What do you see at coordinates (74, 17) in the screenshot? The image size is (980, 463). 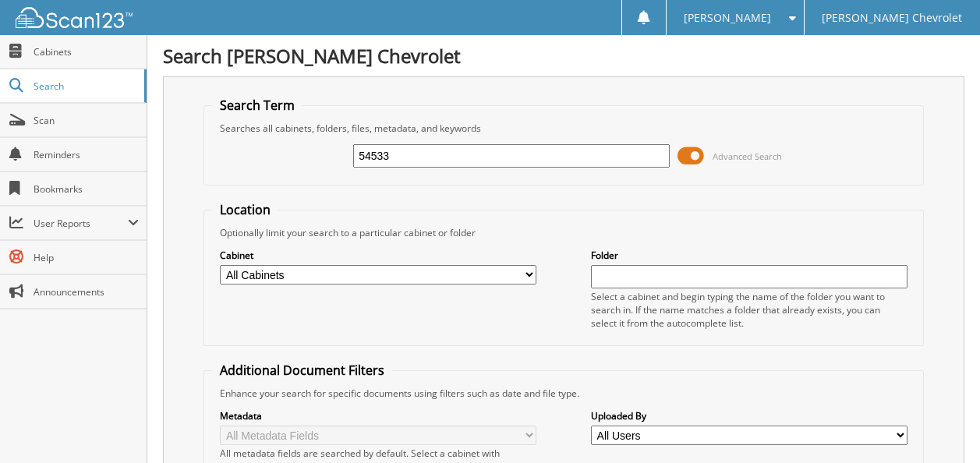 I see `img: scan123-logo-white.svg` at bounding box center [74, 17].